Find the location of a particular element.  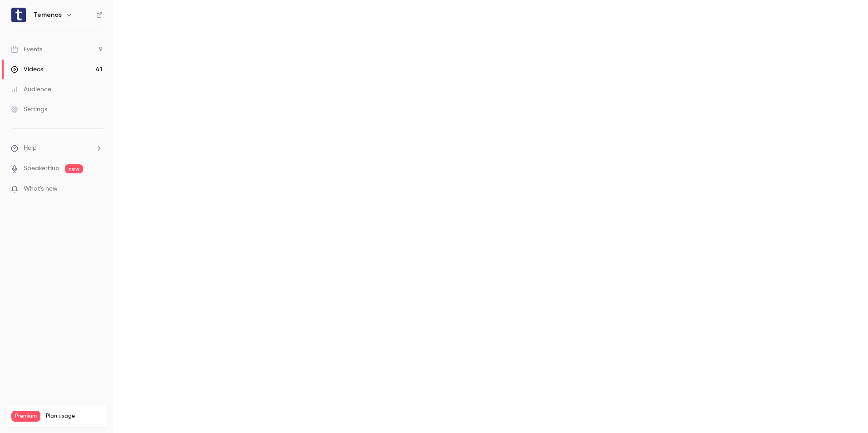

h6: Temenos is located at coordinates (48, 15).